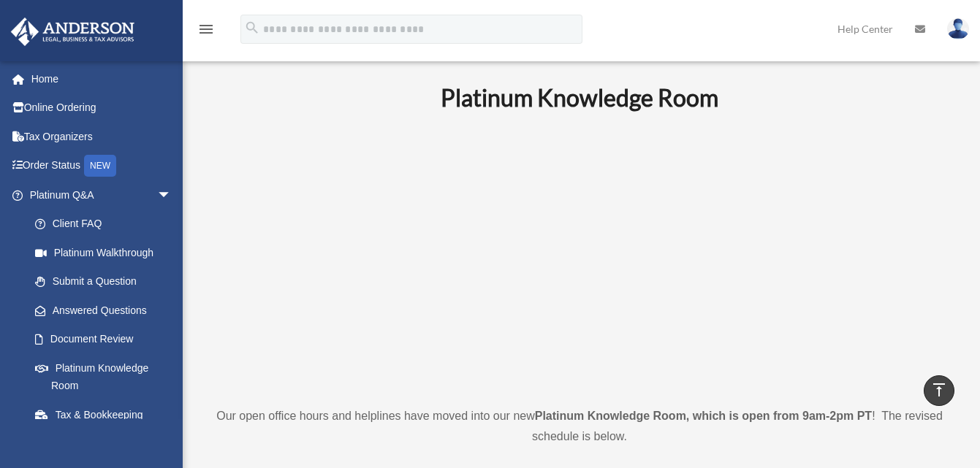 This screenshot has height=468, width=980. Describe the element at coordinates (106, 282) in the screenshot. I see `a: Submit a Question` at that location.